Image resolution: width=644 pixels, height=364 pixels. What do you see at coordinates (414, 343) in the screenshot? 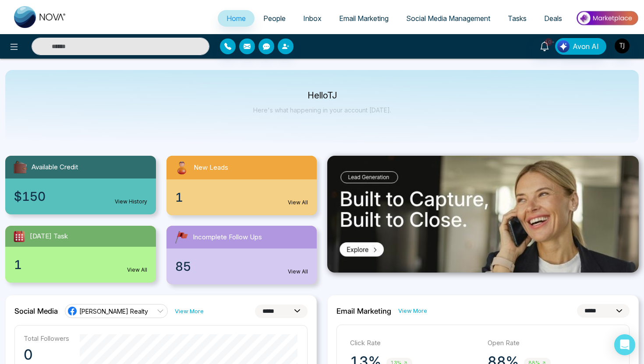
I see `p: Click Rate` at bounding box center [414, 343].